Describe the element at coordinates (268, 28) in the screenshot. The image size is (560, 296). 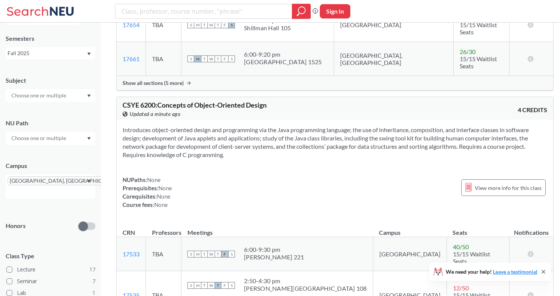
I see `div: Shillman Hall 105` at that location.